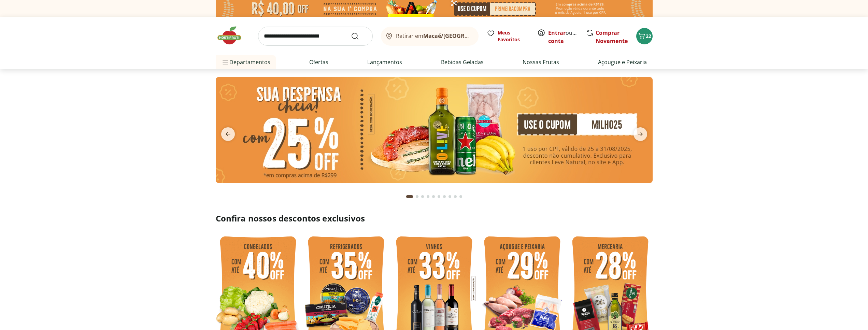 This screenshot has height=330, width=868. Describe the element at coordinates (444, 196) in the screenshot. I see `button: Go to page 7 from fs-carousel` at that location.